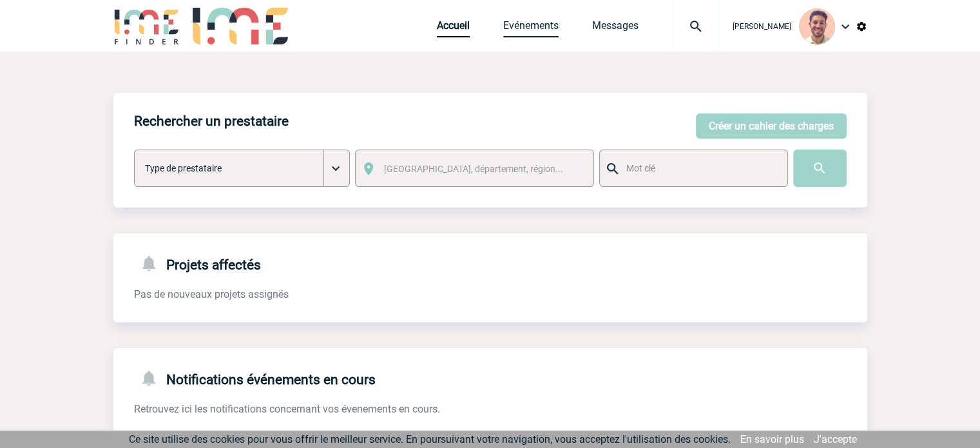  Describe the element at coordinates (453, 28) in the screenshot. I see `a: Accueil` at that location.